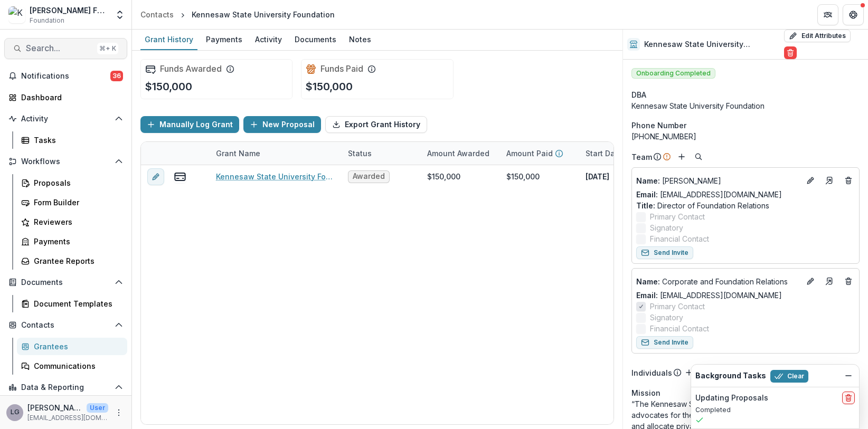 The height and width of the screenshot is (429, 868). What do you see at coordinates (66, 282) in the screenshot?
I see `span: Documents` at bounding box center [66, 282].